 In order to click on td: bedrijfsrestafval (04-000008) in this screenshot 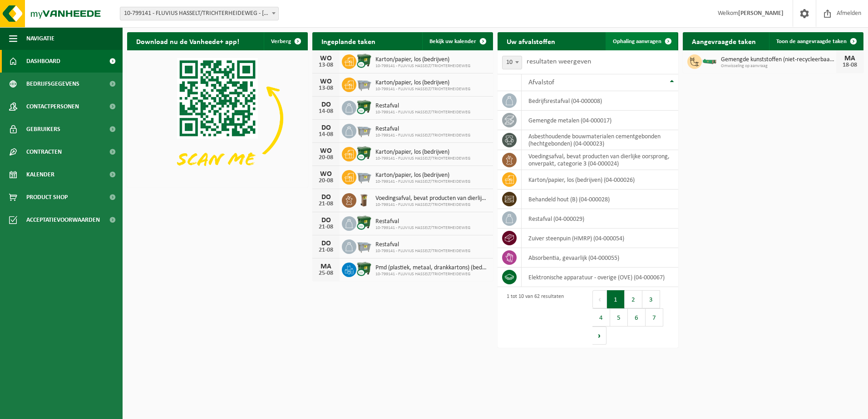, I will do `click(600, 101)`.